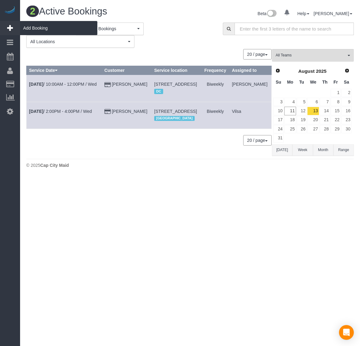 Image resolution: width=360 pixels, height=346 pixels. I want to click on a: 14, so click(324, 111).